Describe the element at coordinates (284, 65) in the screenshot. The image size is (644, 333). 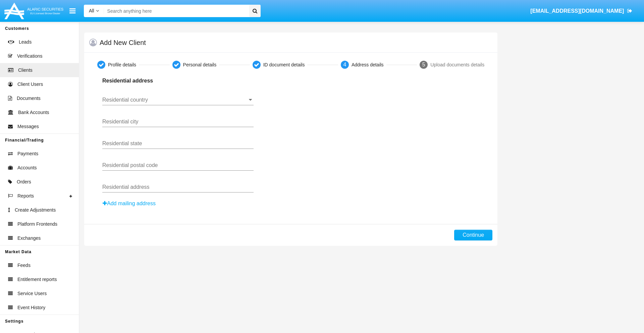
I see `div: ID document details` at that location.